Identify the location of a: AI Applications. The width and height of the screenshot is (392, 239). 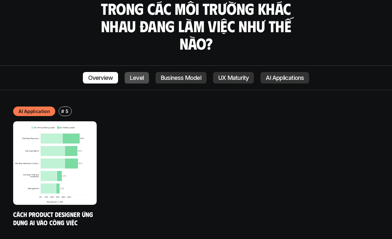
(285, 78).